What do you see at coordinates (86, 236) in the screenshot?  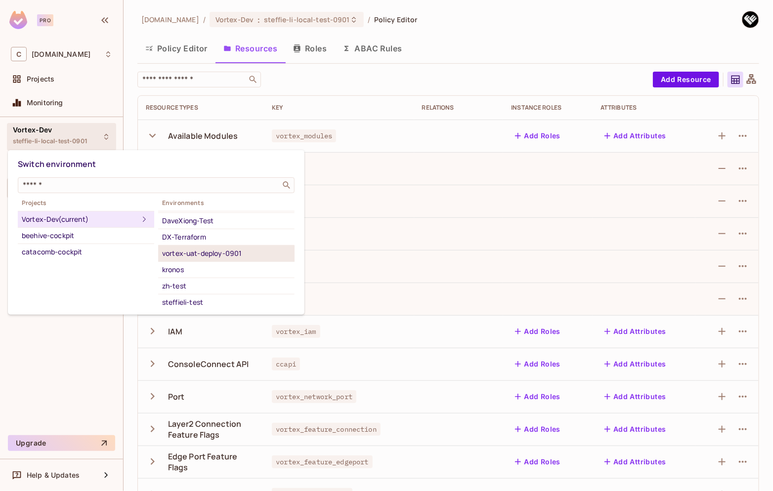 I see `div: beehive-cockpit` at bounding box center [86, 236].